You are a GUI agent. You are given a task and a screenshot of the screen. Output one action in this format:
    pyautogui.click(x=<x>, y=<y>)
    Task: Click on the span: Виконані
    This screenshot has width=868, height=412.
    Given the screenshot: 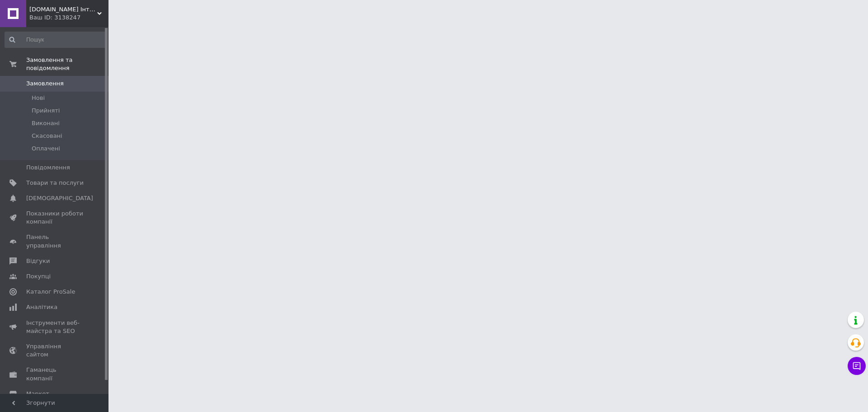 What is the action you would take?
    pyautogui.click(x=45, y=124)
    